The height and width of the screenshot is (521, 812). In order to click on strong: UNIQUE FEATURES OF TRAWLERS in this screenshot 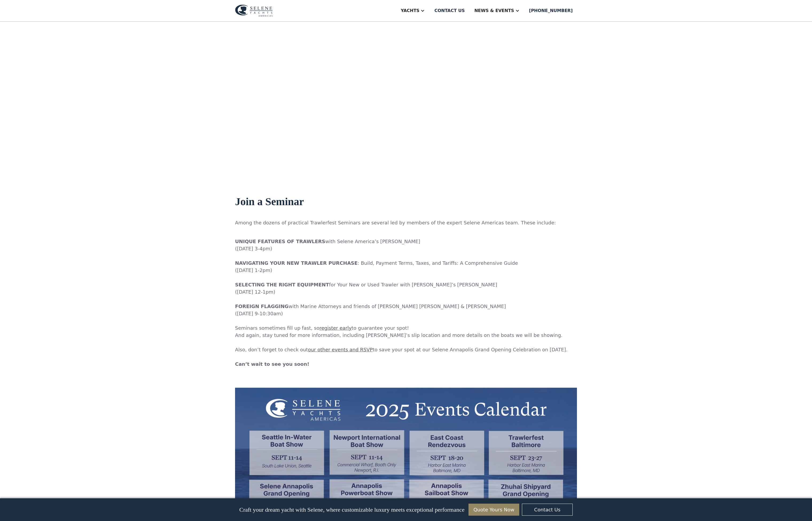, I will do `click(281, 241)`.